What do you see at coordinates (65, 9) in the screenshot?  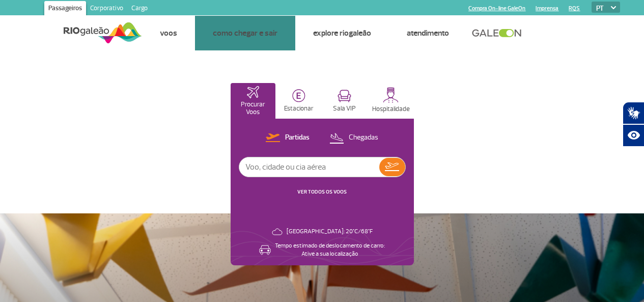 I see `a: Passageiros` at bounding box center [65, 9].